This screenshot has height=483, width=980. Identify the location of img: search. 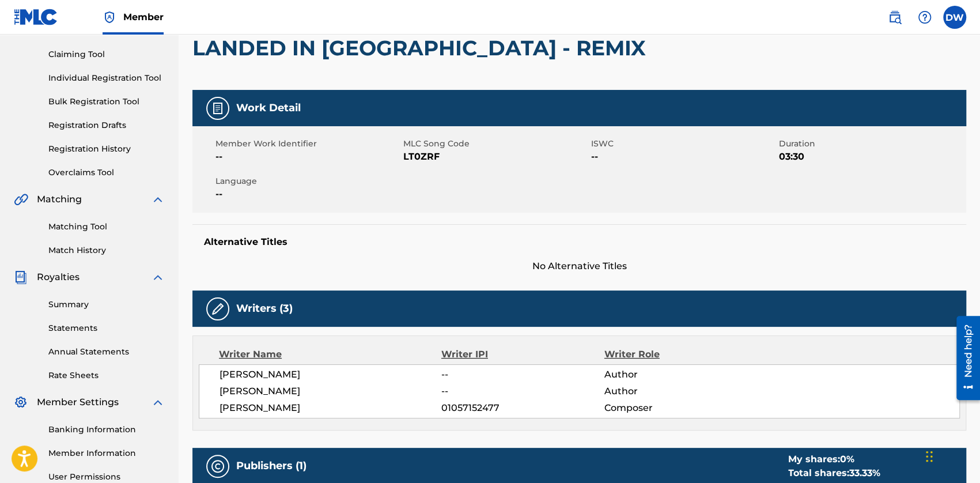
(895, 18).